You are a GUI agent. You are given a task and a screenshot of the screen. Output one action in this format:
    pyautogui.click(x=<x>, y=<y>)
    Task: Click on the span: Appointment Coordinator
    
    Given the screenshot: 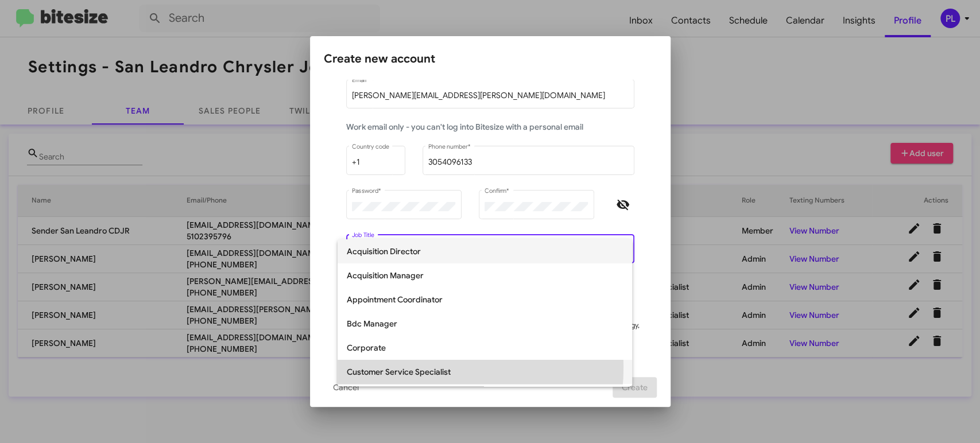 What is the action you would take?
    pyautogui.click(x=485, y=300)
    